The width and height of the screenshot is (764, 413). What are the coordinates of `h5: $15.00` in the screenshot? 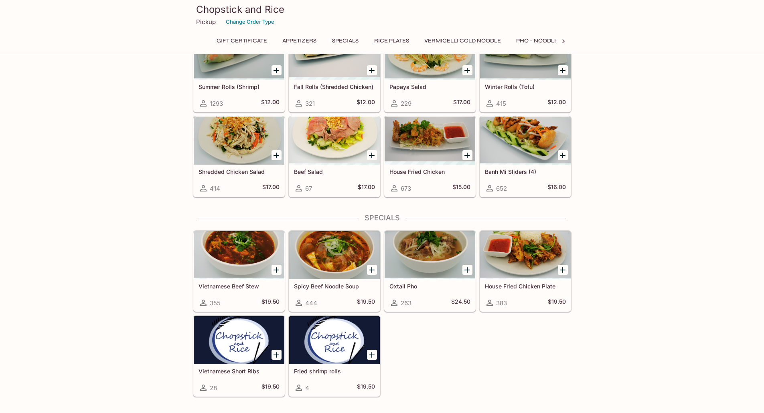 It's located at (461, 188).